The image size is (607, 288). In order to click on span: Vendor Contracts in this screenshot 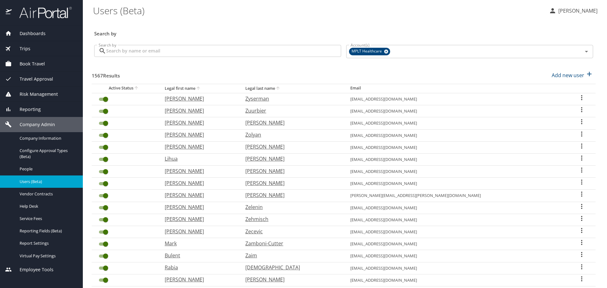, I will do `click(47, 194)`.